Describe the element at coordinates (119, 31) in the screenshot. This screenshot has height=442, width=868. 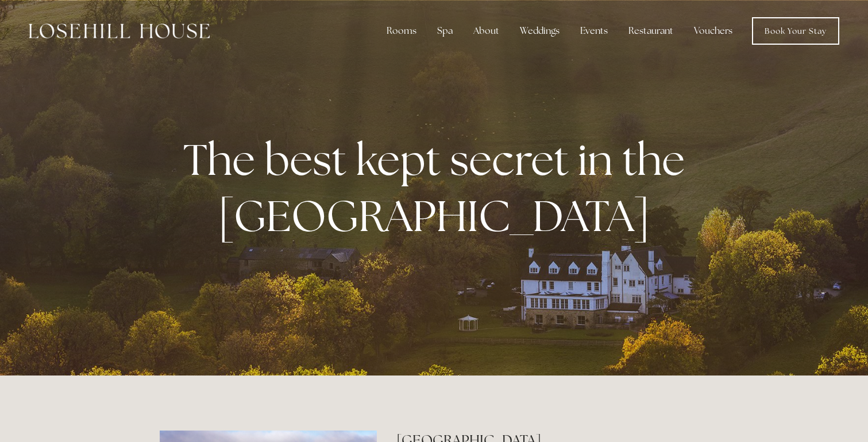
I see `img: Losehill House` at that location.